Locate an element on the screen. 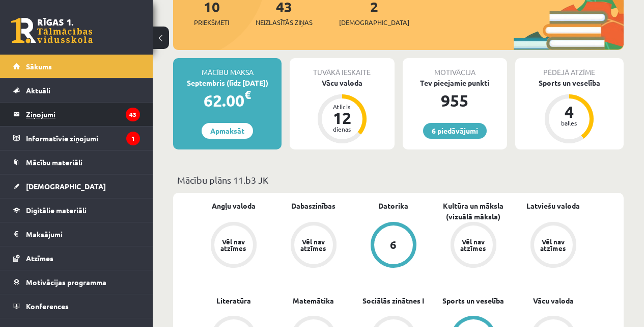 The width and height of the screenshot is (644, 327). a: Digitālie materiāli is located at coordinates (76, 210).